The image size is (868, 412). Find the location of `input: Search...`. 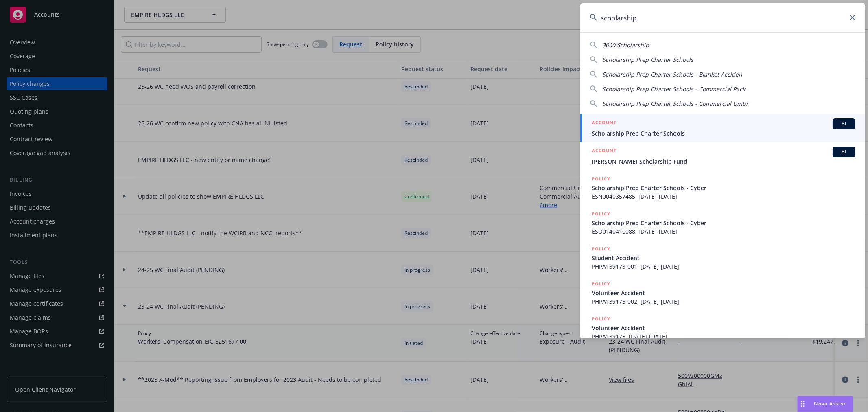

input: Search... is located at coordinates (722, 17).